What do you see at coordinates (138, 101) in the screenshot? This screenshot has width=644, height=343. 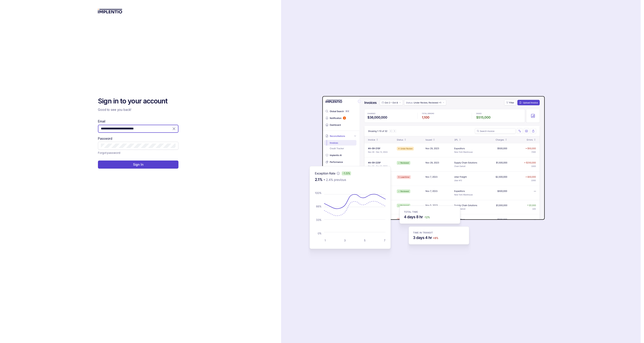 I see `h2: Sign in to your account` at bounding box center [138, 101].